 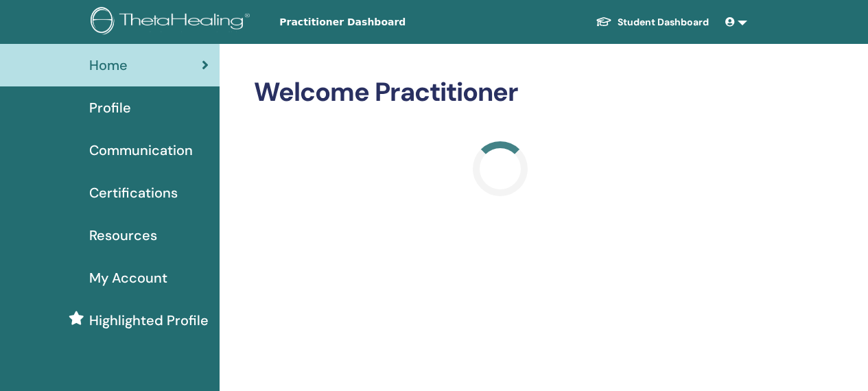 What do you see at coordinates (382, 22) in the screenshot?
I see `span: Practitioner Dashboard` at bounding box center [382, 22].